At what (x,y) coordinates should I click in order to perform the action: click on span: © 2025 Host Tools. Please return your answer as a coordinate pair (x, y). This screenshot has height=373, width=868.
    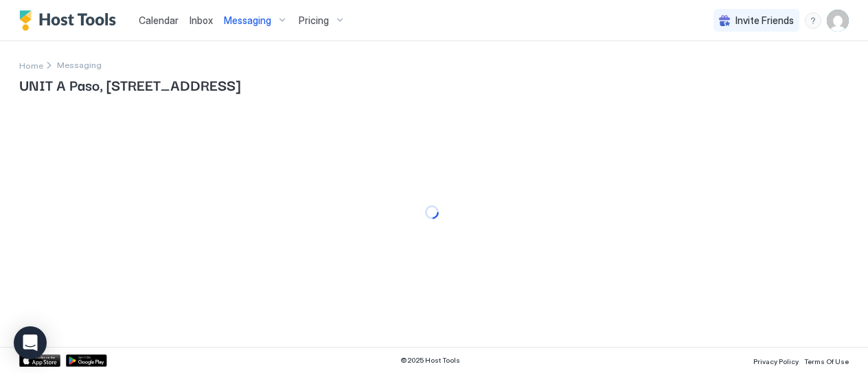
    Looking at the image, I should click on (430, 360).